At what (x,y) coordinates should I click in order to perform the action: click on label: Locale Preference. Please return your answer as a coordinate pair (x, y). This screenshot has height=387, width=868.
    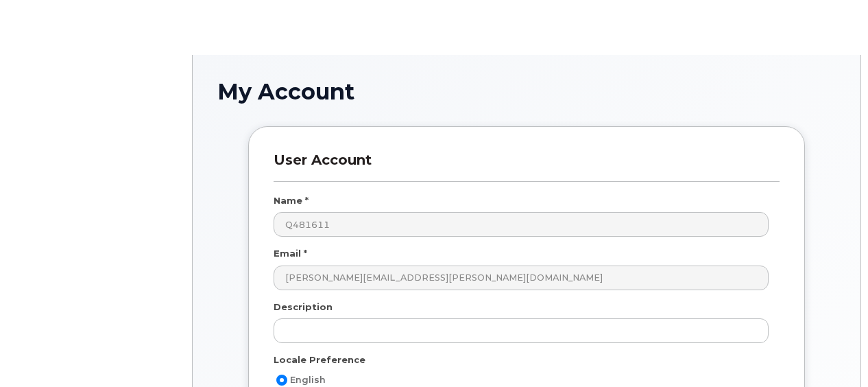
    Looking at the image, I should click on (320, 359).